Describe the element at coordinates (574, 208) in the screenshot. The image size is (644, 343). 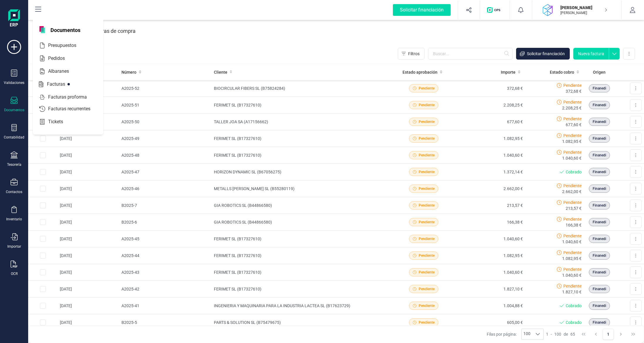
I see `span: 213,57 €` at that location.